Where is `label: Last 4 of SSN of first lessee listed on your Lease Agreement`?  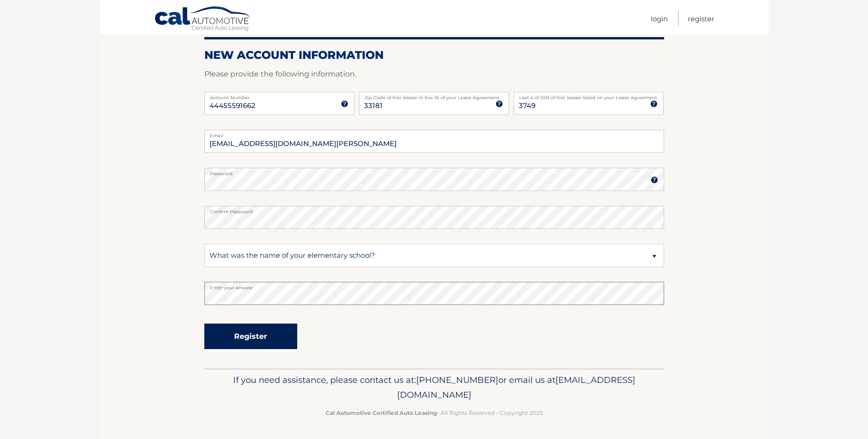
label: Last 4 of SSN of first lessee listed on your Lease Agreement is located at coordinates (588, 96).